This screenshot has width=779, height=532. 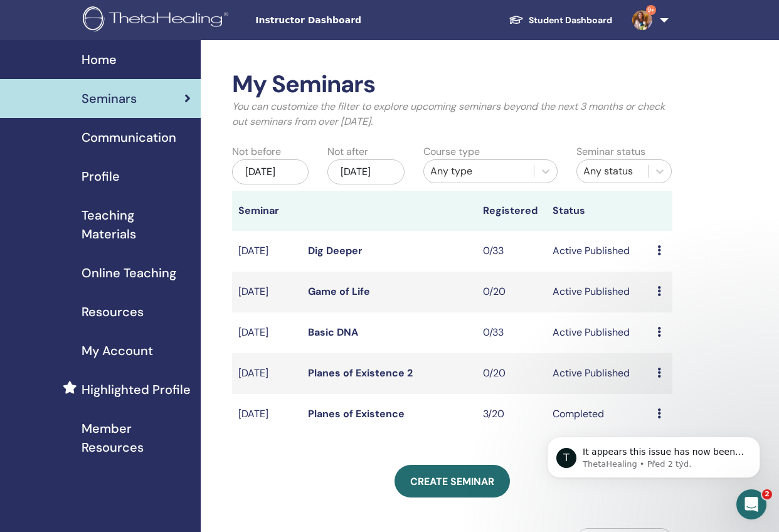 What do you see at coordinates (256, 152) in the screenshot?
I see `label: Not before` at bounding box center [256, 152].